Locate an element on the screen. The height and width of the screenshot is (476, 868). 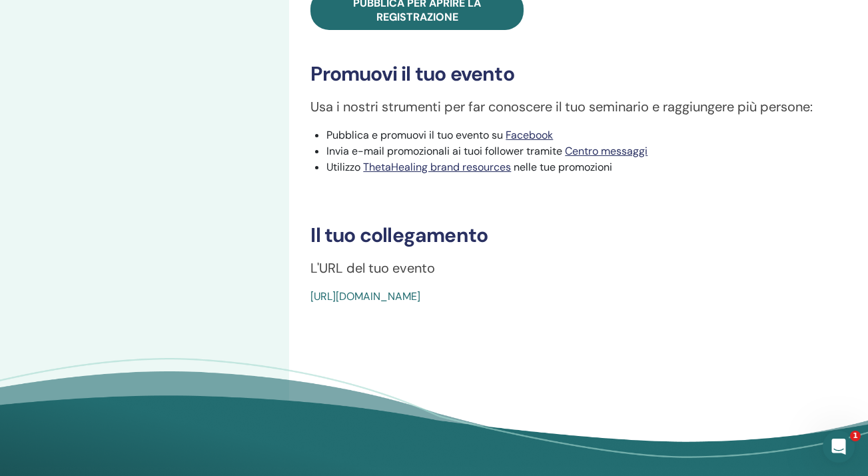
span: 1 is located at coordinates (855, 436).